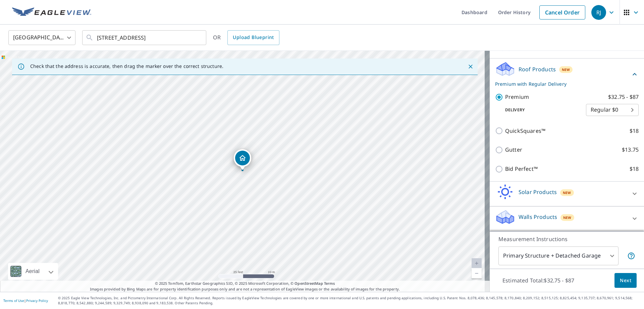 The width and height of the screenshot is (644, 309). I want to click on div: Dropped pin, building 1, Residential property, 601 Main St E Sleepy Eye, MN 56085, so click(243, 160).